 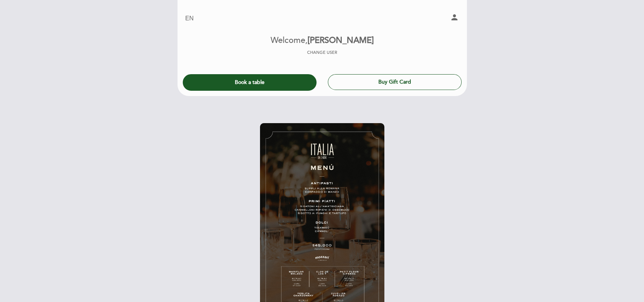 I want to click on button: person, so click(x=454, y=19).